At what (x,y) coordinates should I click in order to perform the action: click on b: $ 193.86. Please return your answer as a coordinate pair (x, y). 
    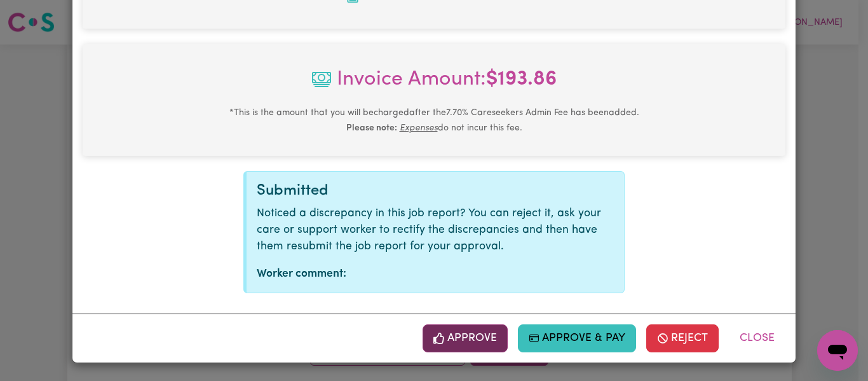
    Looking at the image, I should click on (520, 79).